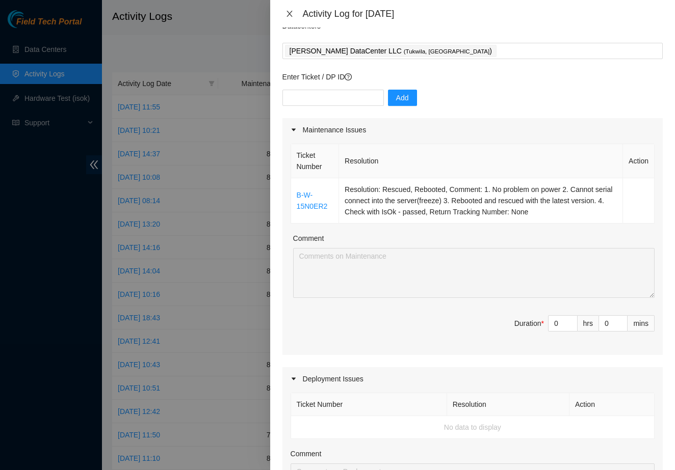  What do you see at coordinates (312, 201) in the screenshot?
I see `a: B-W-15N0ER2` at bounding box center [312, 201].